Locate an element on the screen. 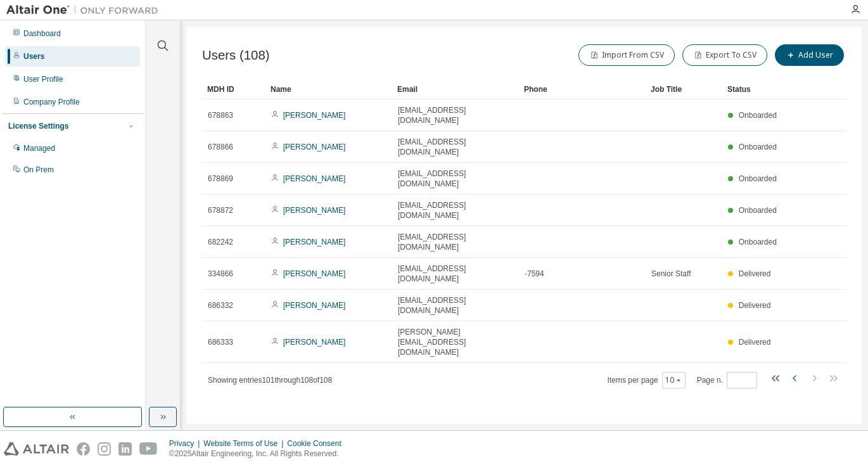  div: MDH ID is located at coordinates (234, 90).